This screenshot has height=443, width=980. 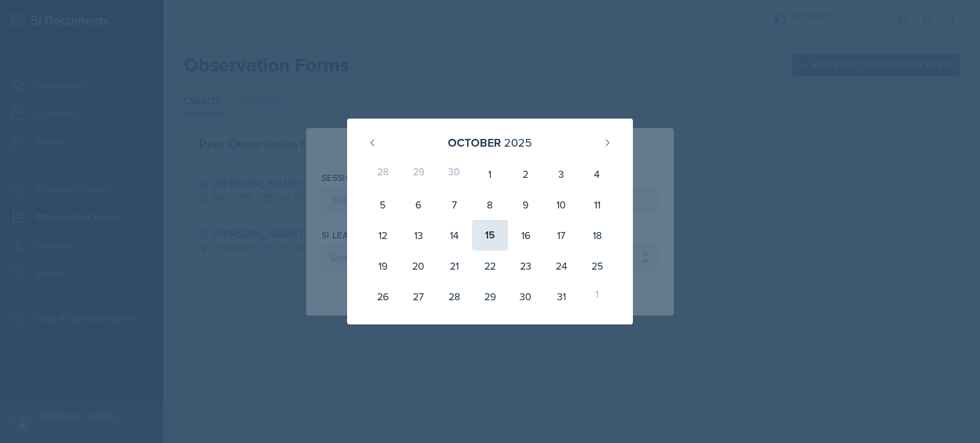 I want to click on div: 21, so click(x=455, y=266).